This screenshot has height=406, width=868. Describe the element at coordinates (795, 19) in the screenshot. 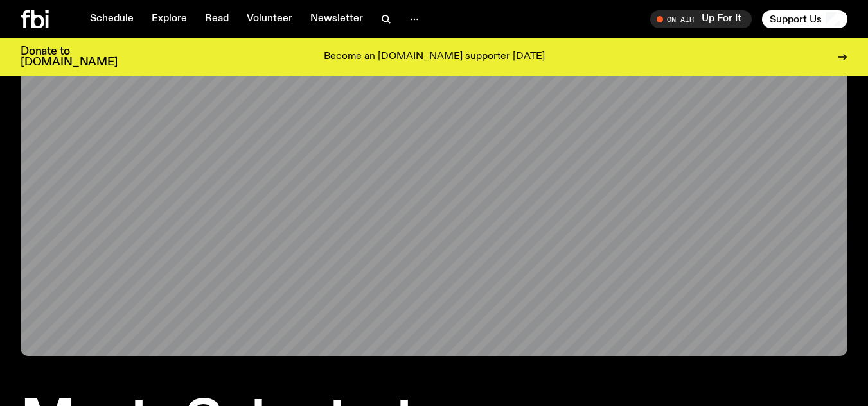

I see `span: Support Us` at that location.